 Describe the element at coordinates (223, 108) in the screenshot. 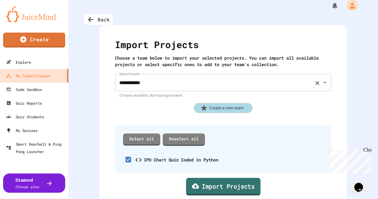

I see `div: Create a new team` at that location.